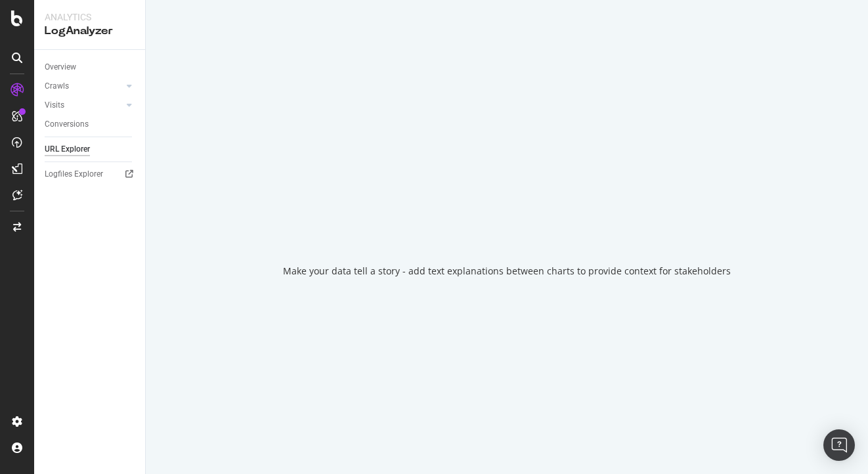  Describe the element at coordinates (507, 220) in the screenshot. I see `div: animation` at that location.